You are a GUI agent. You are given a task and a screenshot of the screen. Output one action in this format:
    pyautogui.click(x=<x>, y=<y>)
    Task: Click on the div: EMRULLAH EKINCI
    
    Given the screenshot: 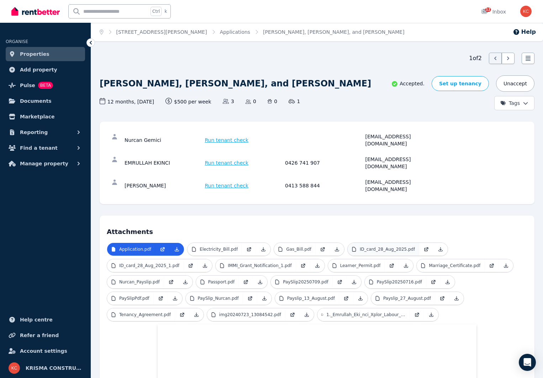 What is the action you would take?
    pyautogui.click(x=164, y=163)
    